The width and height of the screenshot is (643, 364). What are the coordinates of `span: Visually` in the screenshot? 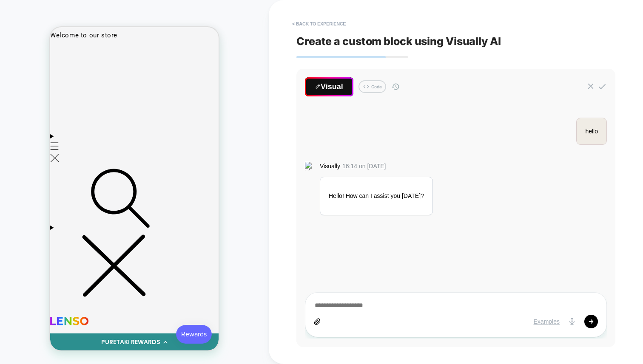 It's located at (330, 166).